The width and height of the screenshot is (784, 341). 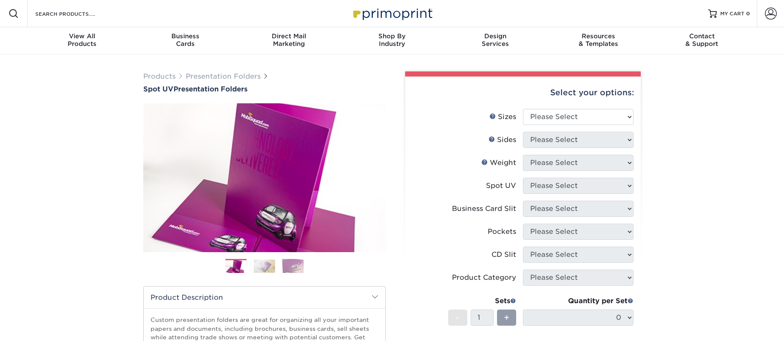 I want to click on a: Spot UVPresentation Folders, so click(x=264, y=89).